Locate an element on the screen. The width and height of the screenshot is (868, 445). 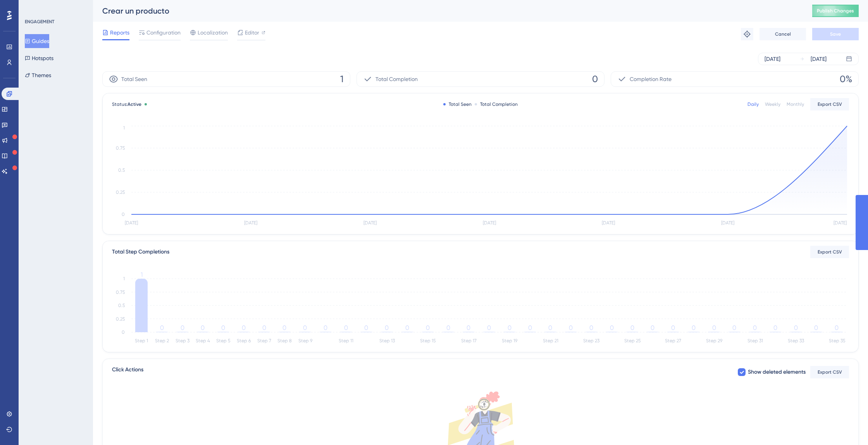
tspan: Step 15 is located at coordinates (428, 341).